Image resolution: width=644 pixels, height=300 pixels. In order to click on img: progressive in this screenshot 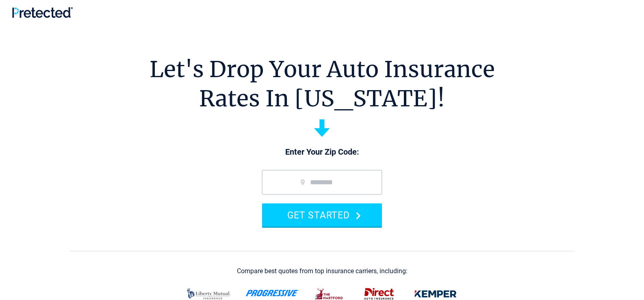, I will do `click(273, 293)`.